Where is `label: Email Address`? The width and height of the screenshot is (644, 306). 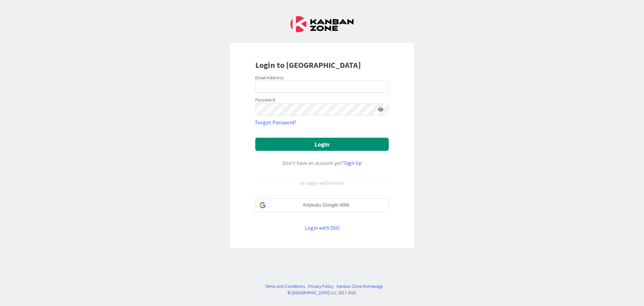 label: Email Address is located at coordinates (269, 78).